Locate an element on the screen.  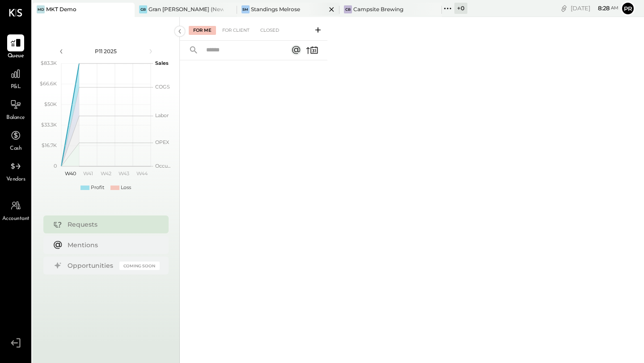
div: Mentions is located at coordinates (111, 245).